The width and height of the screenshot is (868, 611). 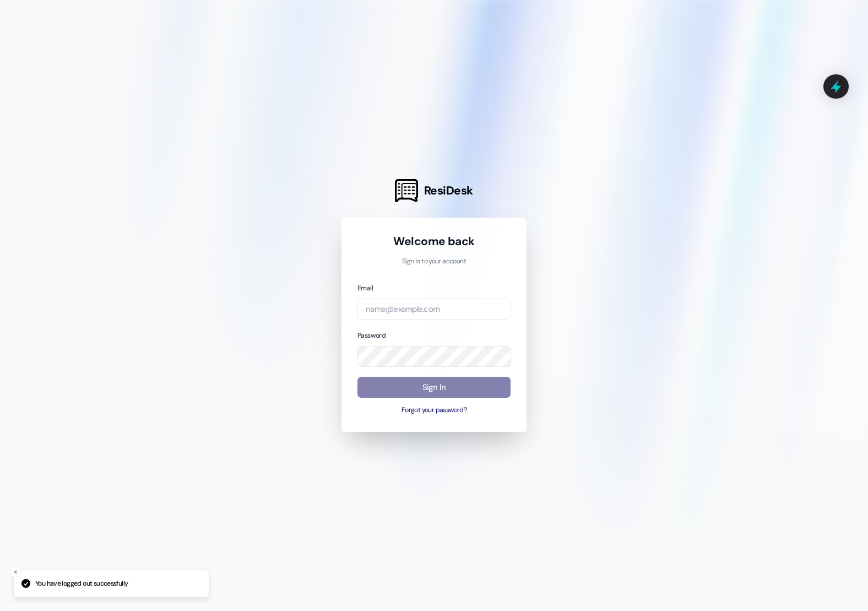 I want to click on label: Password, so click(x=372, y=336).